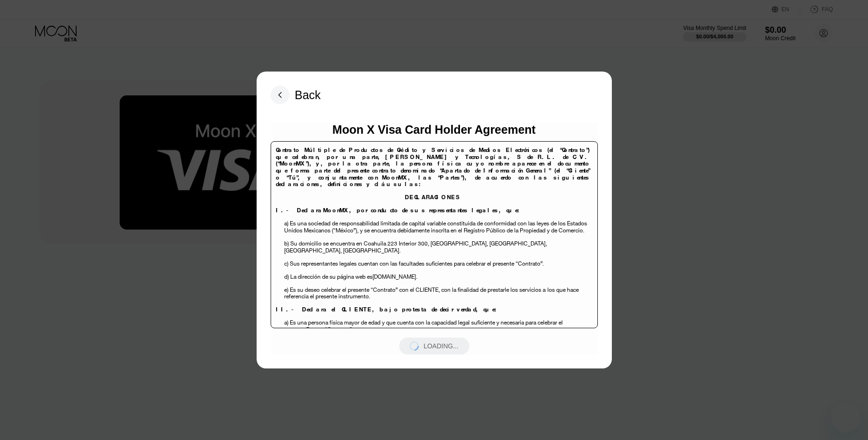  Describe the element at coordinates (435, 210) in the screenshot. I see `span: , por conducto de sus representantes legales, que:` at that location.